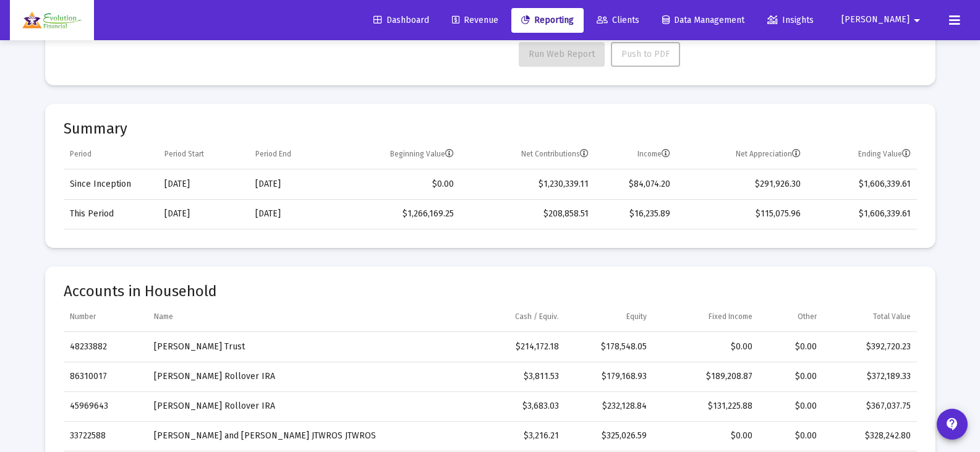  What do you see at coordinates (106, 407) in the screenshot?
I see `td: 45969643` at bounding box center [106, 407].